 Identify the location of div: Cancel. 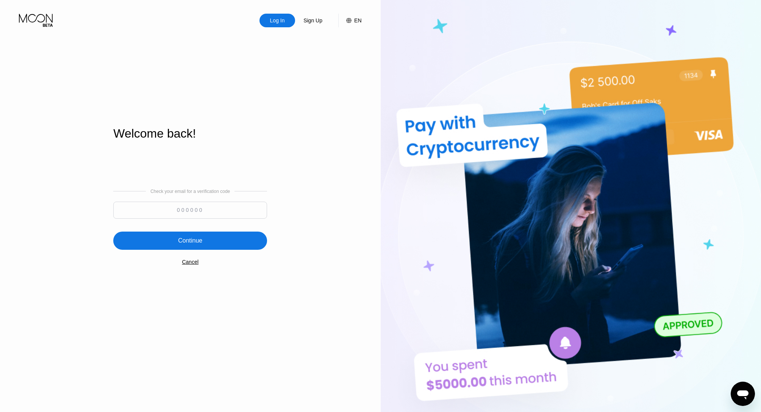
(190, 262).